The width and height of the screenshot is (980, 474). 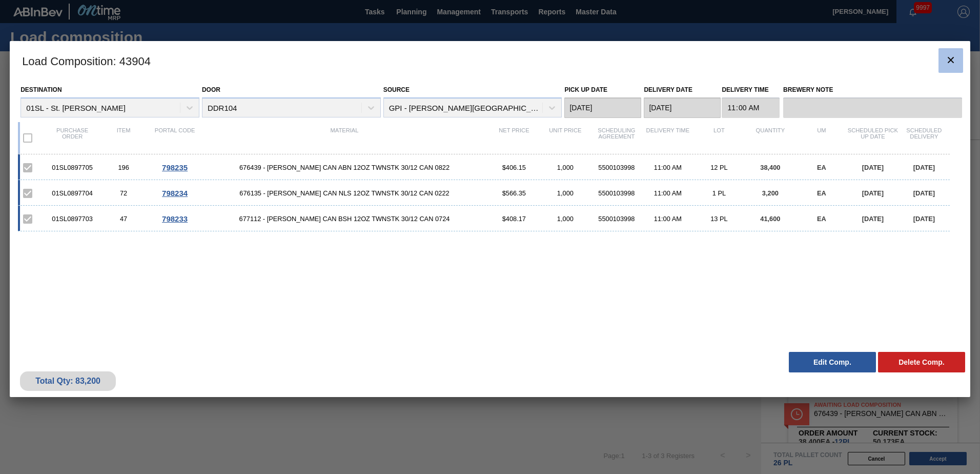 What do you see at coordinates (822, 138) in the screenshot?
I see `div: UM` at bounding box center [822, 138].